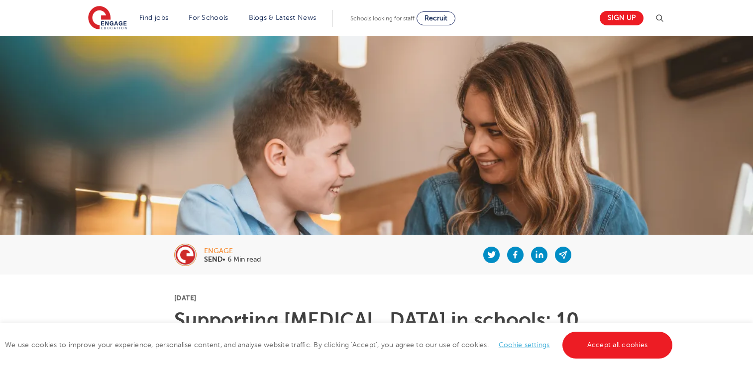 This screenshot has height=367, width=753. Describe the element at coordinates (340, 345) in the screenshot. I see `span: We use cookies to improve your experience, personalise content, and analyse website traffic. By c...` at that location.